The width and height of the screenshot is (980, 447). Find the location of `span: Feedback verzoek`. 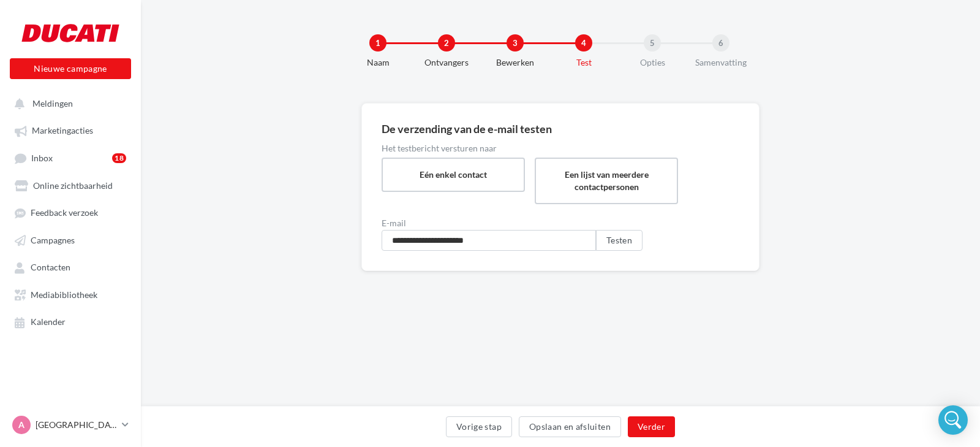

span: Feedback verzoek is located at coordinates (64, 213).